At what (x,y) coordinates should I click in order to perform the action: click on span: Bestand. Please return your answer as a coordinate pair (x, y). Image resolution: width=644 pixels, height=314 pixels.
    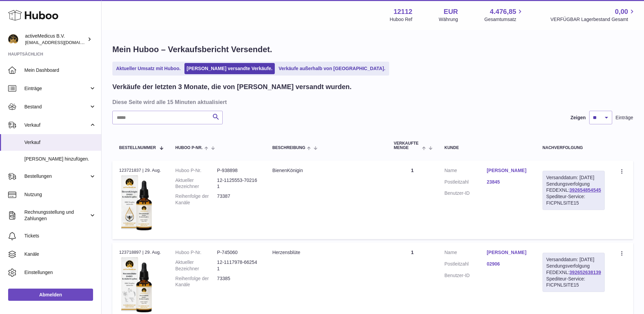
    Looking at the image, I should click on (57, 107).